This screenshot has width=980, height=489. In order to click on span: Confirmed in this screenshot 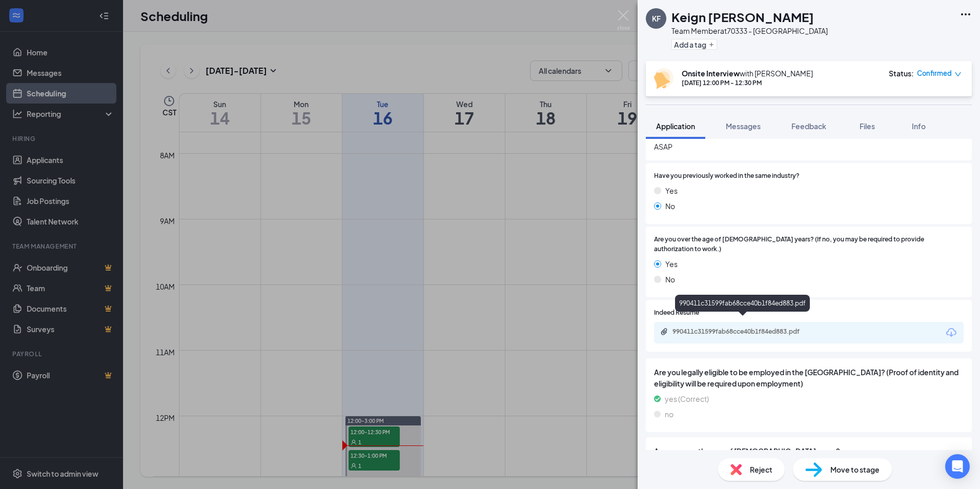, I will do `click(934, 73)`.